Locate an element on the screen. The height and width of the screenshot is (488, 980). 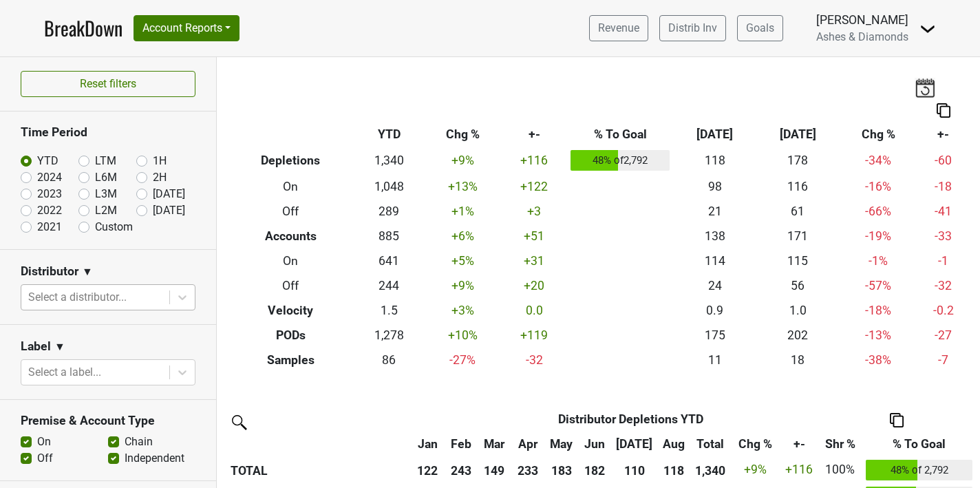
td: 138 is located at coordinates (714, 236).